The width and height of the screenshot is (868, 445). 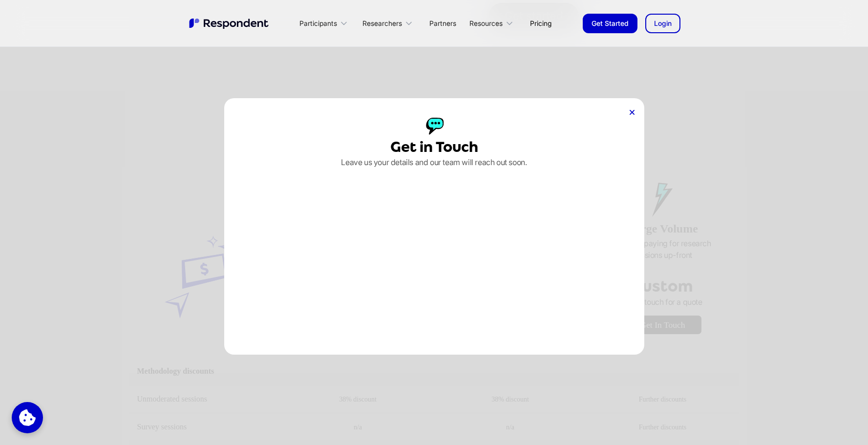 What do you see at coordinates (434, 162) in the screenshot?
I see `p: Leave us your details and our team will reach out soon.` at bounding box center [434, 162].